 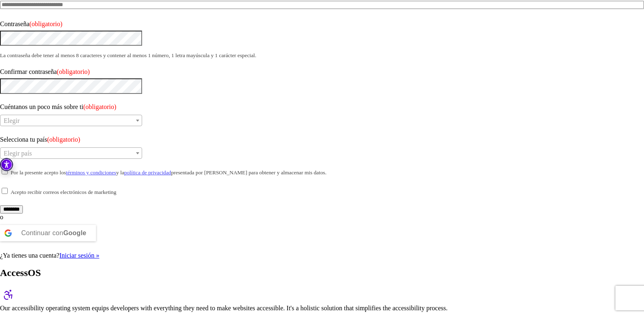 What do you see at coordinates (148, 172) in the screenshot?
I see `a: política de privacidad` at bounding box center [148, 172].